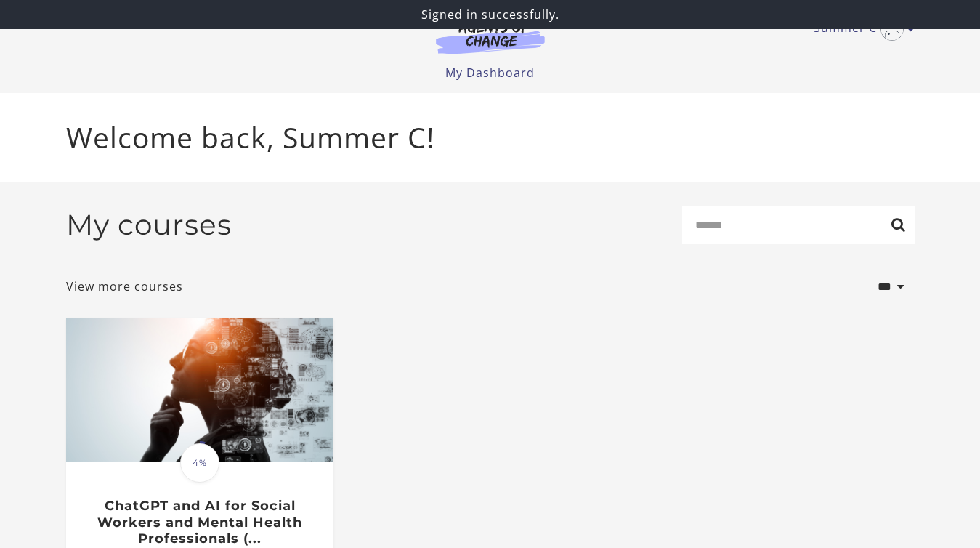  Describe the element at coordinates (149, 224) in the screenshot. I see `h2: My courses` at that location.